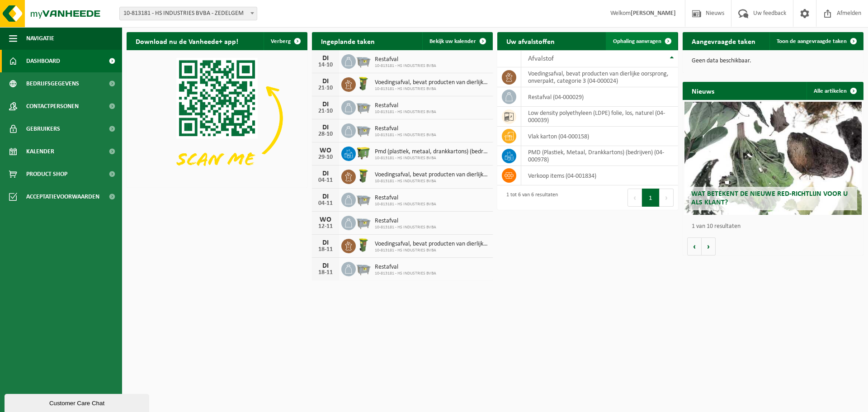 The image size is (868, 412). I want to click on a: Ophaling aanvragen, so click(641, 41).